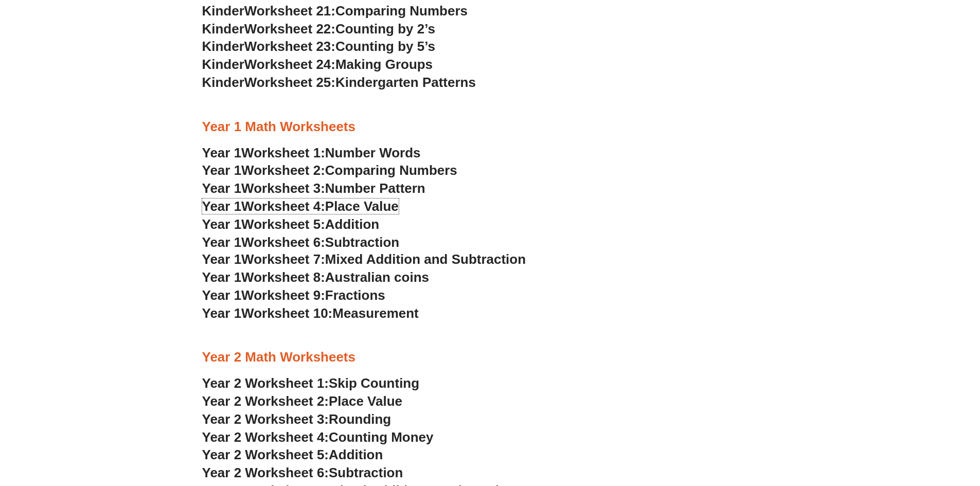 This screenshot has width=980, height=486. Describe the element at coordinates (265, 383) in the screenshot. I see `span: Year 2 Worksheet 1:` at that location.